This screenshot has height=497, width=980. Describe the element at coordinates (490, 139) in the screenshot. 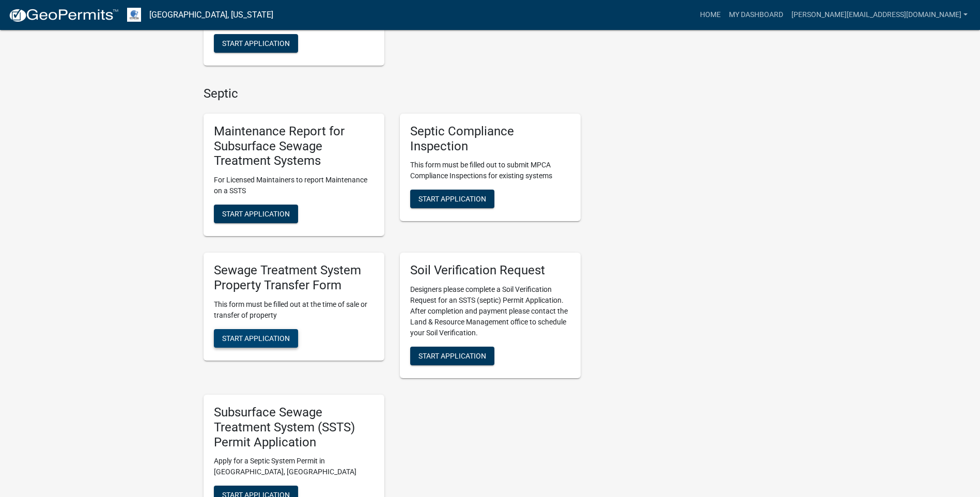

I see `h5: Septic Compliance Inspection` at that location.